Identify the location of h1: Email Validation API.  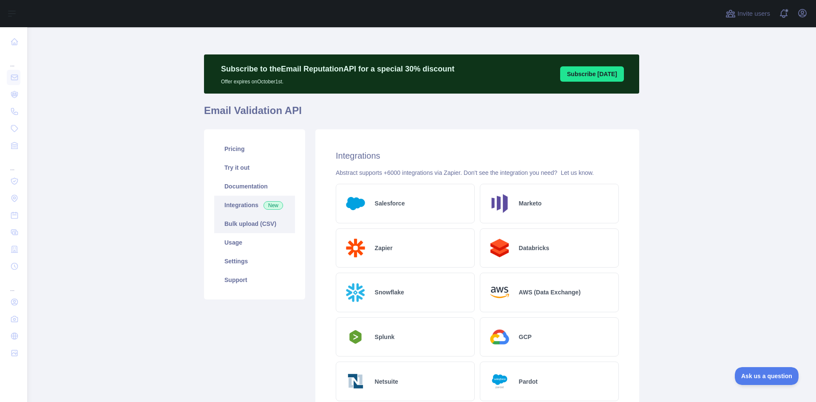
(422, 114).